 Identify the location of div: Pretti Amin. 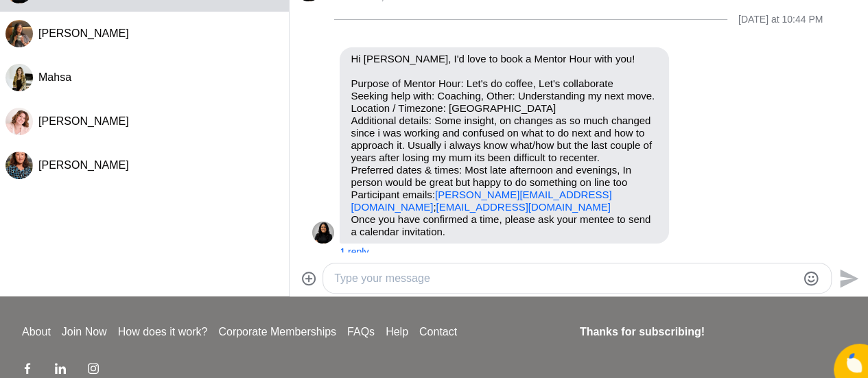
(323, 232).